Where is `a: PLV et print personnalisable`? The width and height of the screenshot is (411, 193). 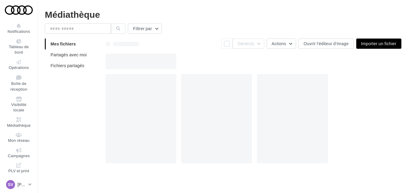
a: PLV et print personnalisable is located at coordinates (19, 174).